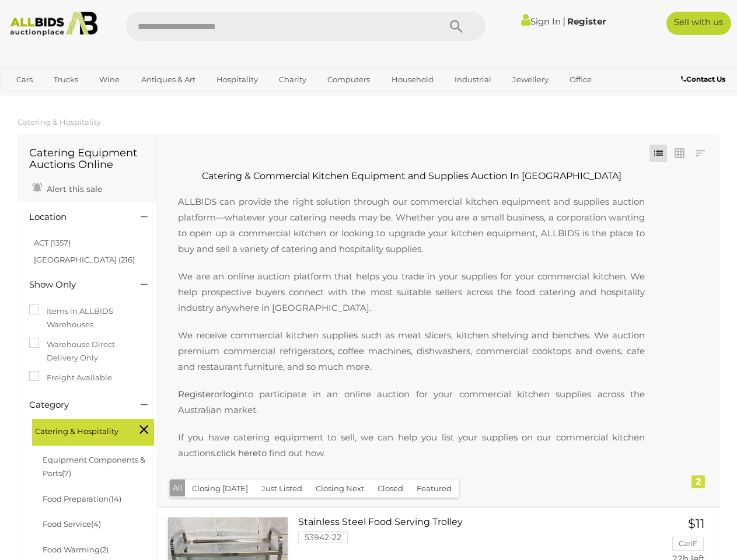 Image resolution: width=737 pixels, height=560 pixels. Describe the element at coordinates (104, 550) in the screenshot. I see `span: (2)` at that location.